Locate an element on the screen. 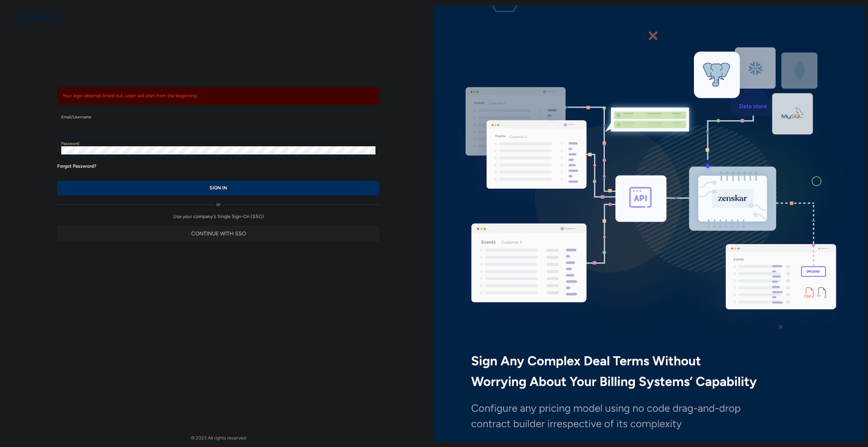  div: or is located at coordinates (218, 202).